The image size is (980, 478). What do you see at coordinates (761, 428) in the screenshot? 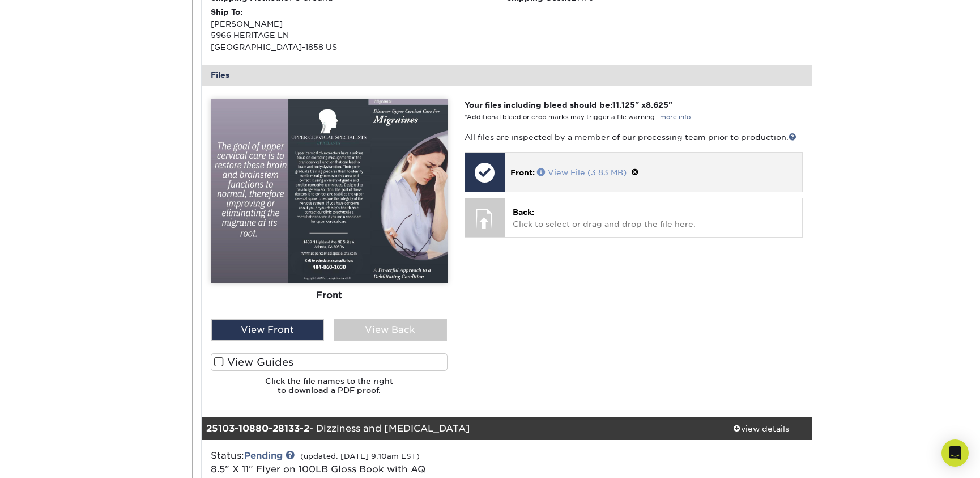
I see `div: view details` at bounding box center [761, 428].